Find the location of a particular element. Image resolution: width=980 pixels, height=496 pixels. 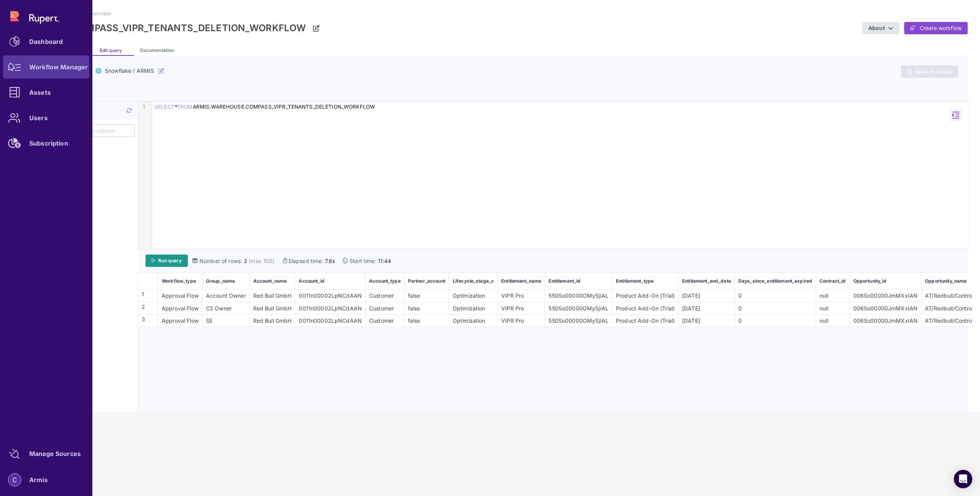

span: Create workflow is located at coordinates (941, 28).